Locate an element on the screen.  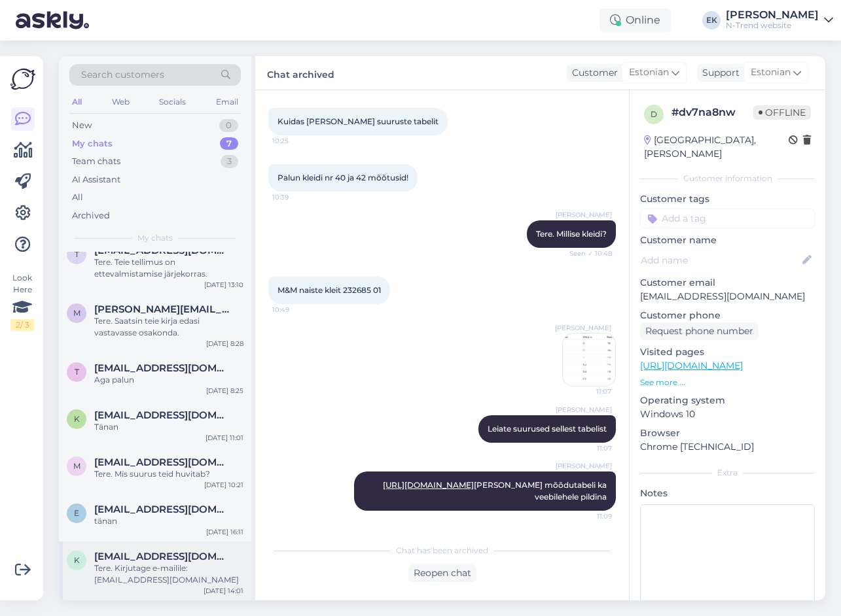
p: See more ... is located at coordinates (727, 383).